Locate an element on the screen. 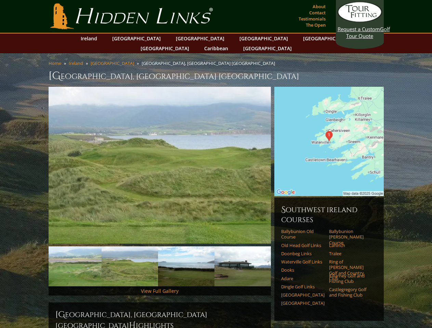  a: Request a CustomGolf Tour Quote is located at coordinates (360, 21).